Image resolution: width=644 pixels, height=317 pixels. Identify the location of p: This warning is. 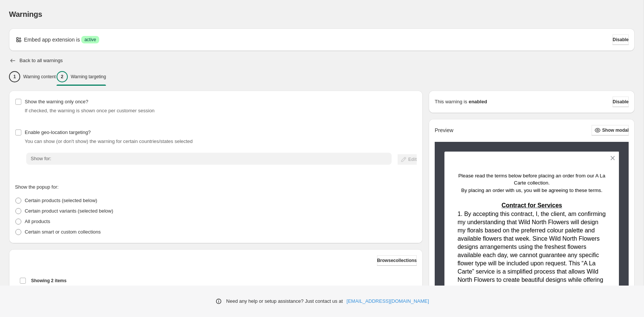
(451, 102).